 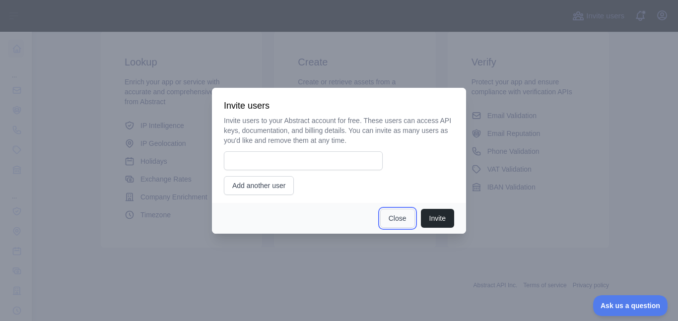 What do you see at coordinates (339, 106) in the screenshot?
I see `h3: Invite users` at bounding box center [339, 106].